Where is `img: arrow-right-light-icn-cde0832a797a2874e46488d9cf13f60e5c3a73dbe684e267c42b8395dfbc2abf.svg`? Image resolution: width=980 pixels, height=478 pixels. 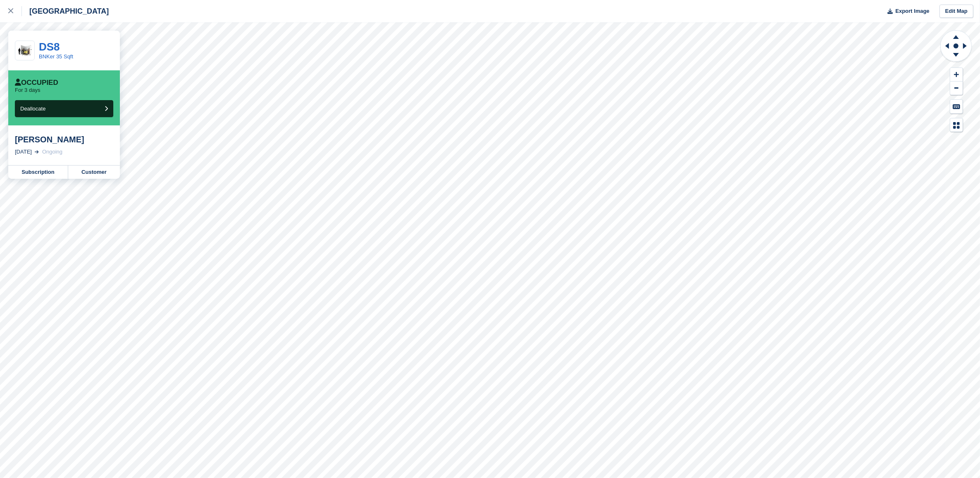
img: arrow-right-light-icn-cde0832a797a2874e46488d9cf13f60e5c3a73dbe684e267c42b8395dfbc2abf.svg is located at coordinates (37, 152).